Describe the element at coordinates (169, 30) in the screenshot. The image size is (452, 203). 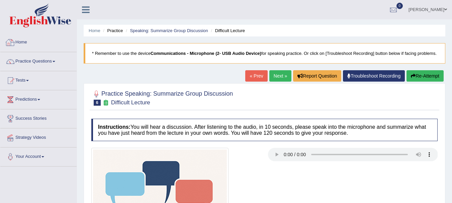
I see `a: Speaking: Summarize Group Discussion` at that location.